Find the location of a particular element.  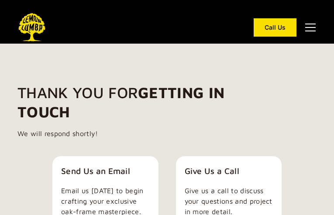

h4: Send Us an Email is located at coordinates (105, 171).